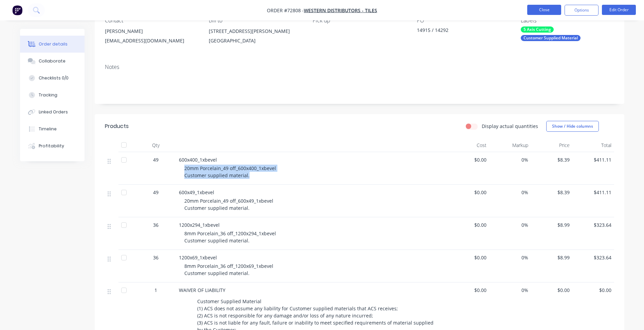 This screenshot has width=644, height=330. Describe the element at coordinates (53, 146) in the screenshot. I see `button: Profitability` at that location.